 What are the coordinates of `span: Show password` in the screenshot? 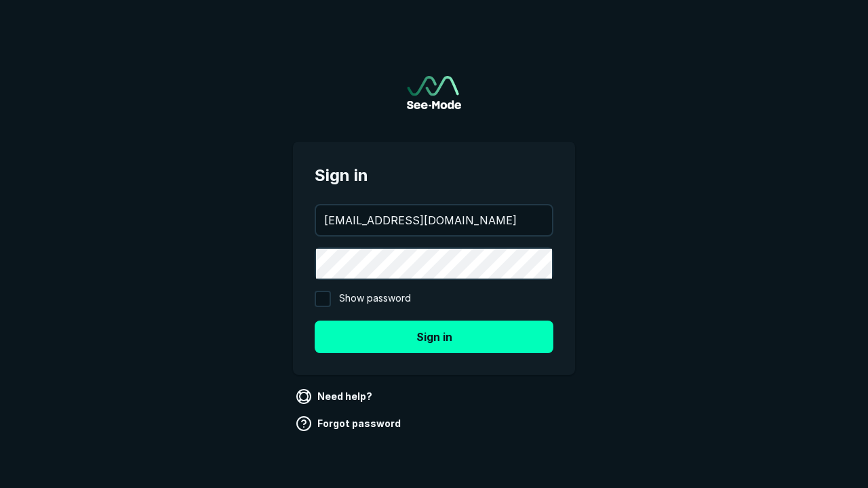 It's located at (375, 299).